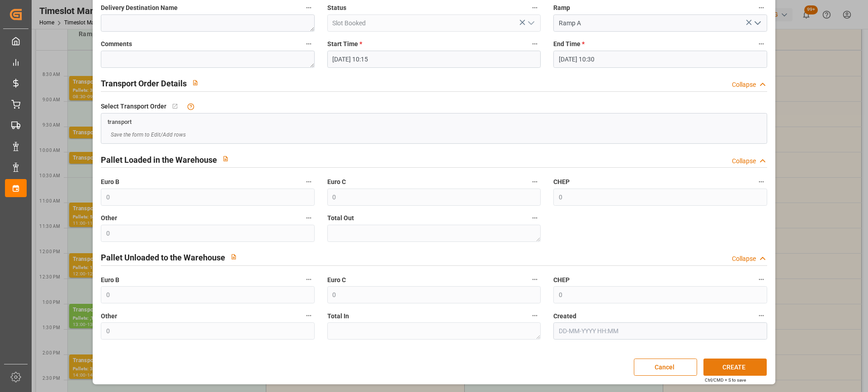  What do you see at coordinates (139, 7) in the screenshot?
I see `span: Delivery Destination Name` at bounding box center [139, 7].